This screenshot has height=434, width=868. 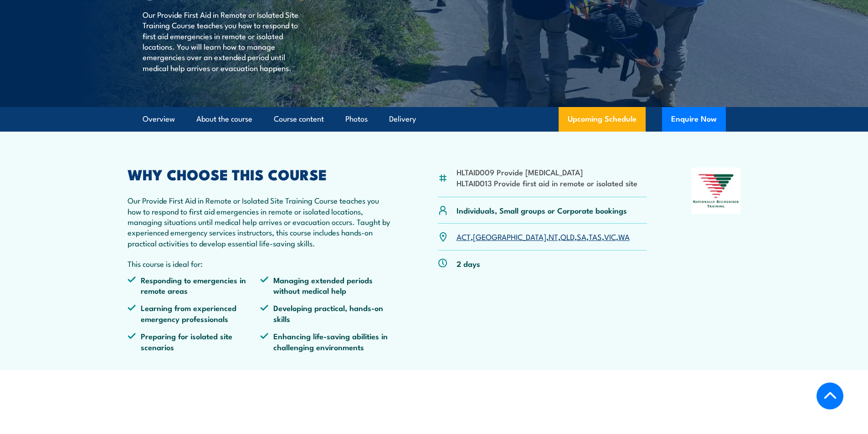 What do you see at coordinates (327, 285) in the screenshot?
I see `li: Managing extended periods without medical help` at bounding box center [327, 285].